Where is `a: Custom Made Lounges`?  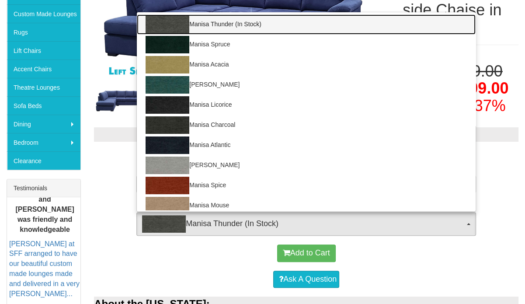
a: Custom Made Lounges is located at coordinates (44, 14).